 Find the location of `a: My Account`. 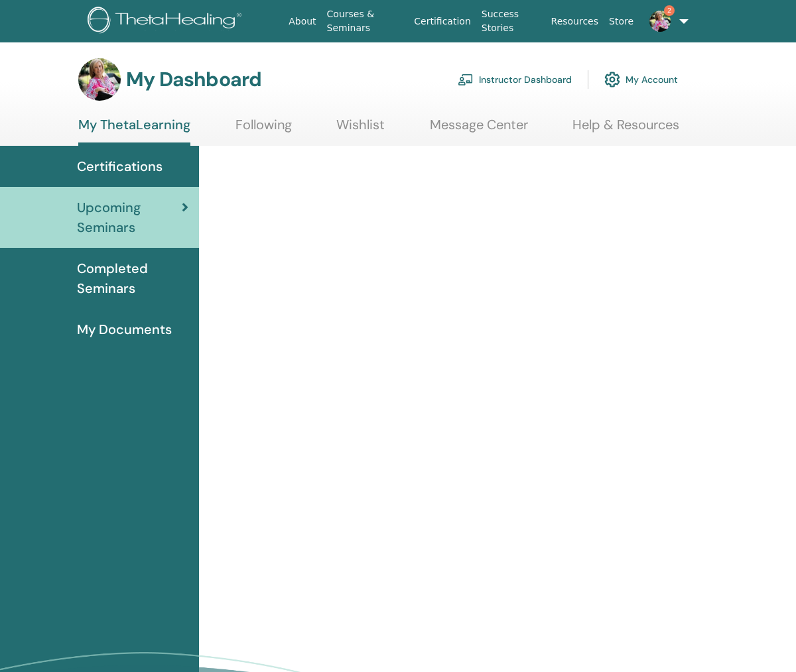

a: My Account is located at coordinates (641, 79).